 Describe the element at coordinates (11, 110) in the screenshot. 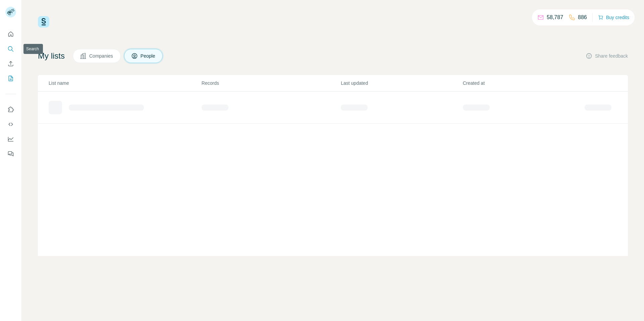

I see `button: Use Surfe on LinkedIn` at that location.